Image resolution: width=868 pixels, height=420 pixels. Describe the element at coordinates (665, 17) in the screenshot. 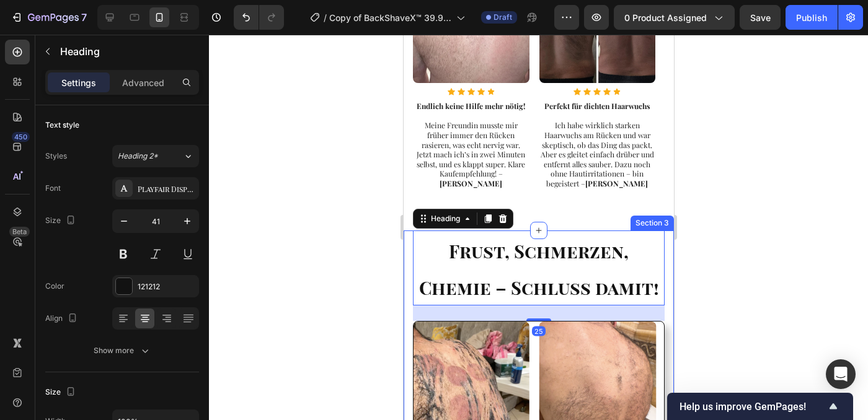

I see `span: 0 product assigned` at that location.